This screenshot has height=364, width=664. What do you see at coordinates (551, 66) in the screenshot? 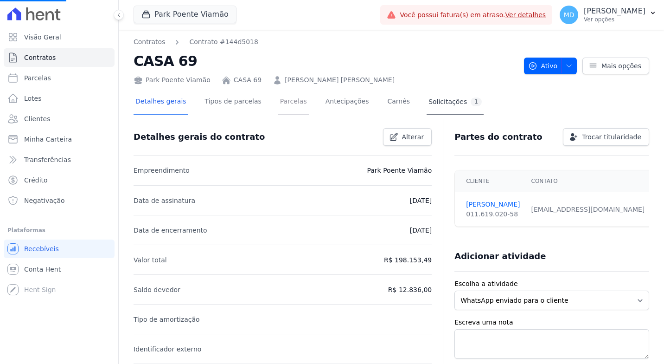
I see `button: Ativo` at bounding box center [551, 66].